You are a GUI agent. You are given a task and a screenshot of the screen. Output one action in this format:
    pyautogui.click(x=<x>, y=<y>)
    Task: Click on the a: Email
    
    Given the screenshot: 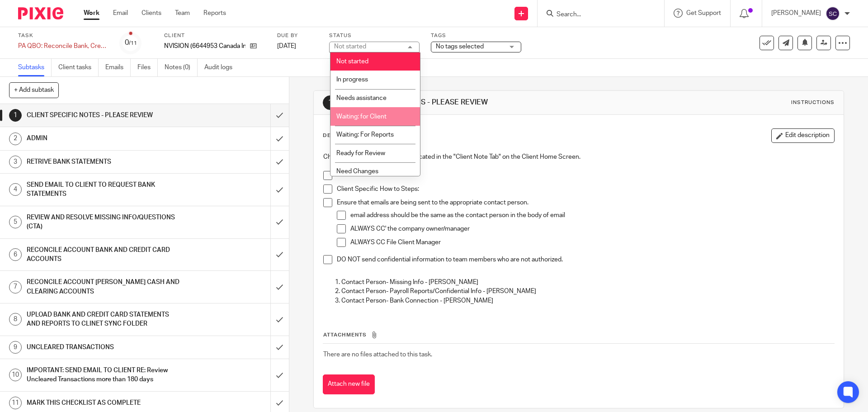 What is the action you would take?
    pyautogui.click(x=121, y=13)
    